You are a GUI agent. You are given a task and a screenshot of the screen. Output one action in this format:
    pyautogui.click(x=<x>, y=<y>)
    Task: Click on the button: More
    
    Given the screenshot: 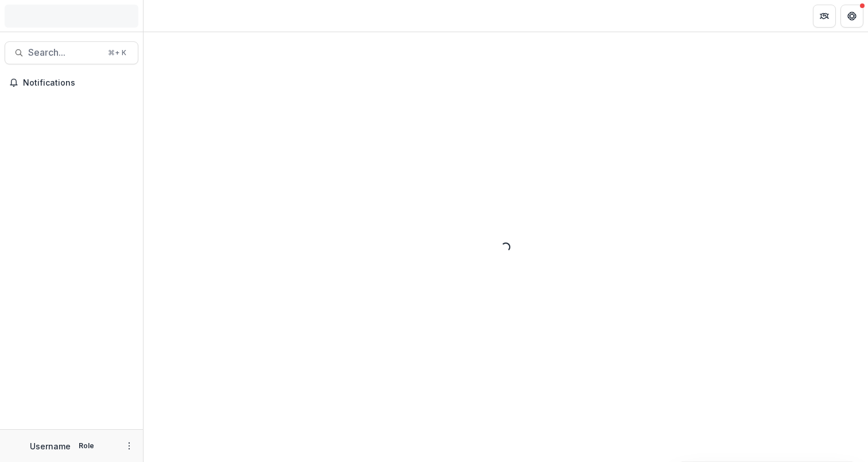 What is the action you would take?
    pyautogui.click(x=129, y=445)
    